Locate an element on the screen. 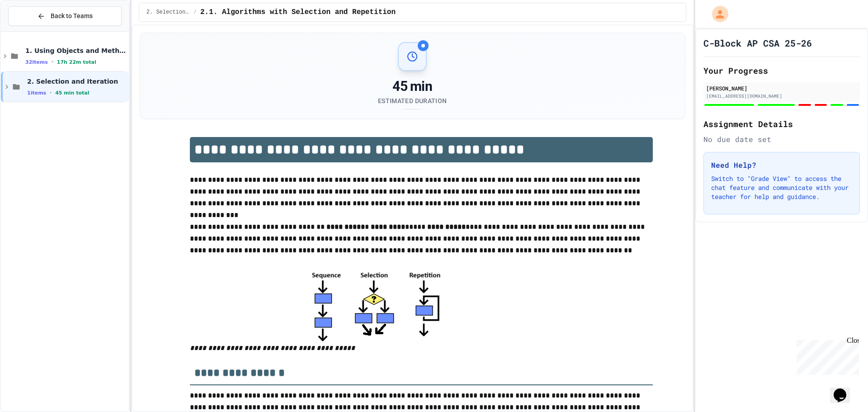  span: Back to Teams is located at coordinates (71, 16).